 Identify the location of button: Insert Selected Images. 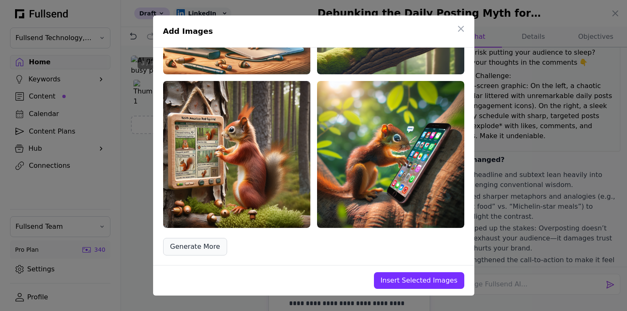
(419, 281).